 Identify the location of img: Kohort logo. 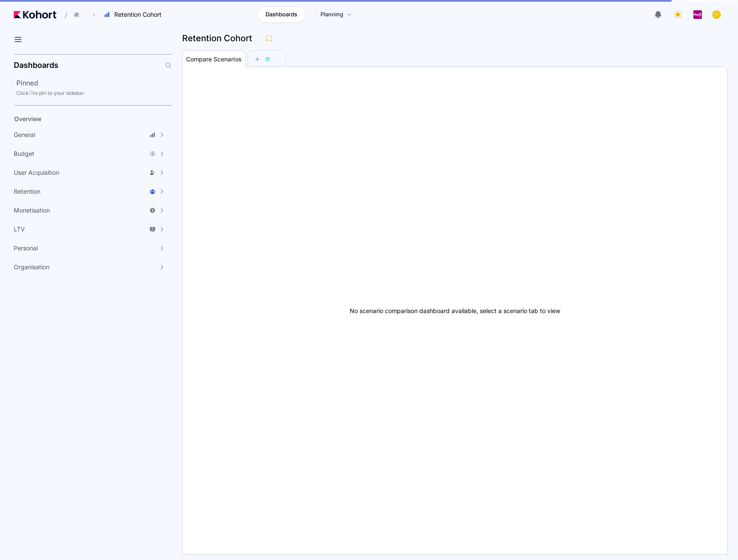
(35, 15).